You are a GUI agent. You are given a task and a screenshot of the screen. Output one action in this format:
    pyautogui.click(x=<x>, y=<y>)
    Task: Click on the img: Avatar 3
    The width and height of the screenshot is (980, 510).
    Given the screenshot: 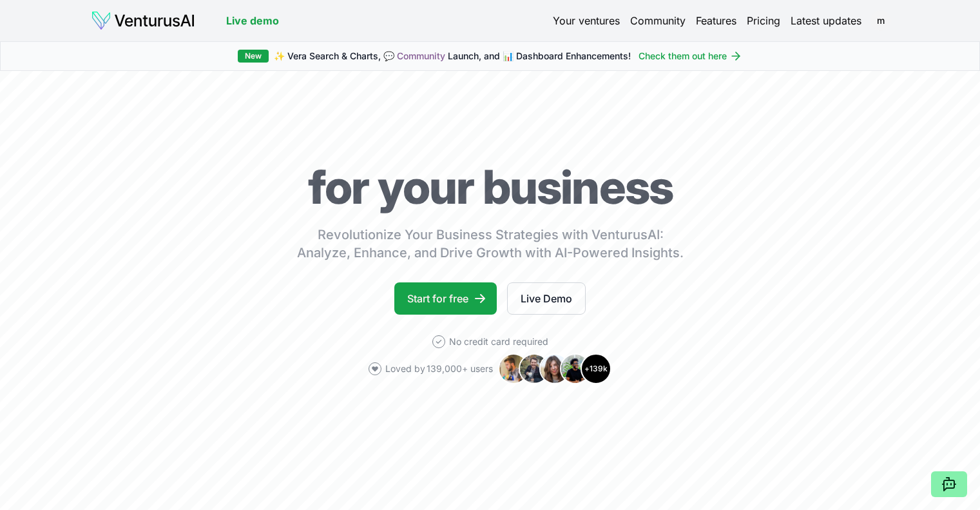 What is the action you would take?
    pyautogui.click(x=555, y=369)
    